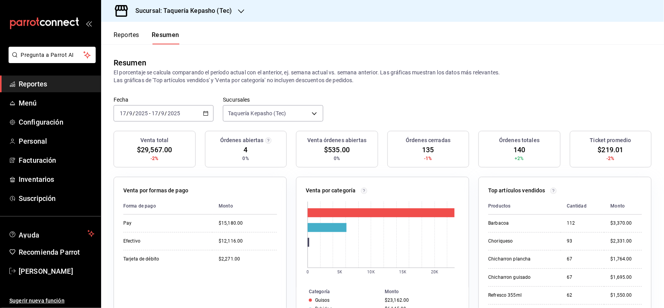 The height and width of the screenshot is (308, 664). Describe the element at coordinates (52, 55) in the screenshot. I see `button: Pregunta a Parrot AI` at that location.